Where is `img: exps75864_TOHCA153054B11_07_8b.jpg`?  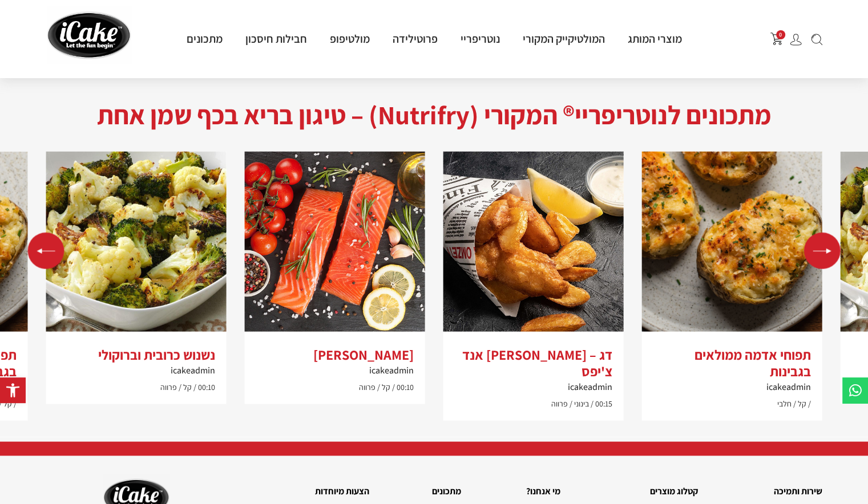 img: exps75864_TOHCA153054B11_07_8b.jpg is located at coordinates (136, 242).